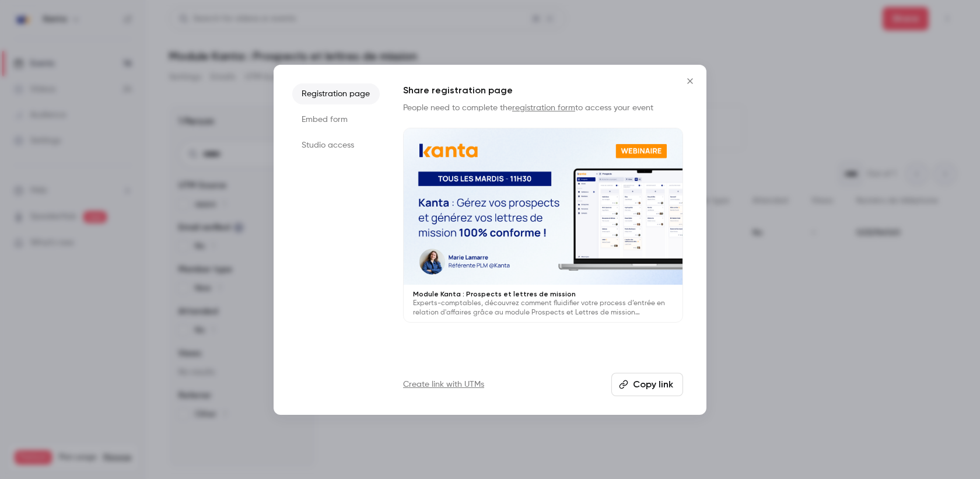 Image resolution: width=980 pixels, height=479 pixels. Describe the element at coordinates (543, 108) in the screenshot. I see `p: People need to complete the to access your event` at that location.